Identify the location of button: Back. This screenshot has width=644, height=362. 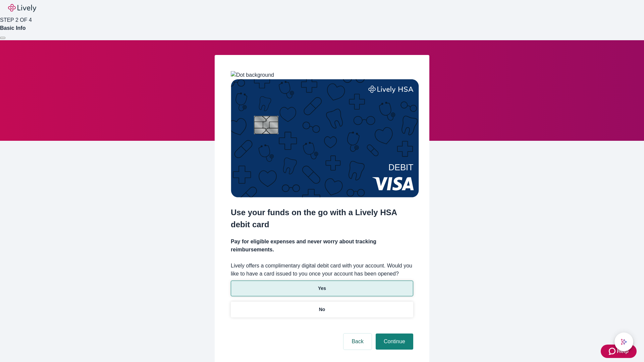
(358, 342).